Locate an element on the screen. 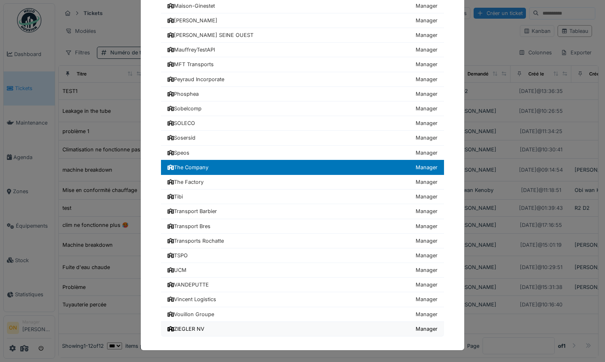 This screenshot has height=362, width=605. div: Tibi is located at coordinates (175, 196).